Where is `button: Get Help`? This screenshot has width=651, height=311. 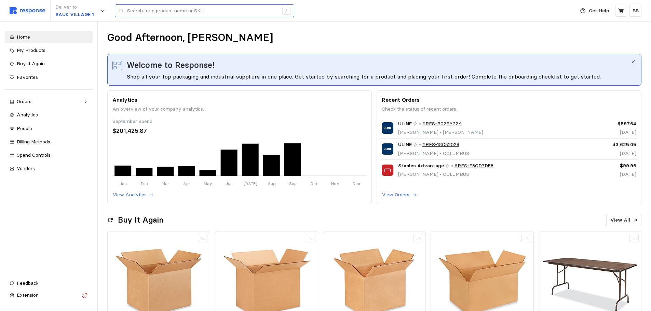 button: Get Help is located at coordinates (594, 11).